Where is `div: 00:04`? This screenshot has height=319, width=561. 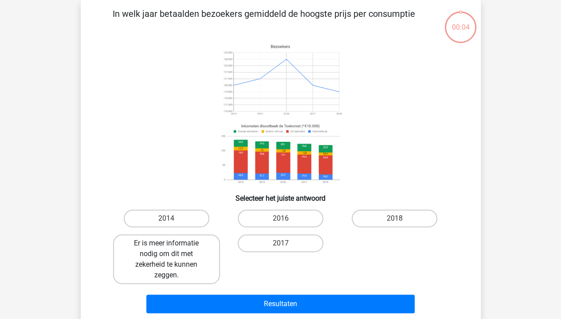 div: 00:04 is located at coordinates (460, 22).